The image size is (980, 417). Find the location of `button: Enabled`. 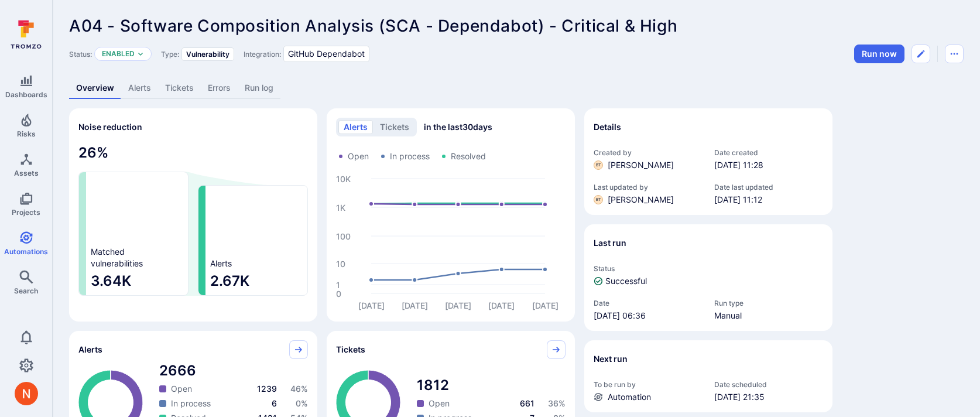

button: Enabled is located at coordinates (119, 54).